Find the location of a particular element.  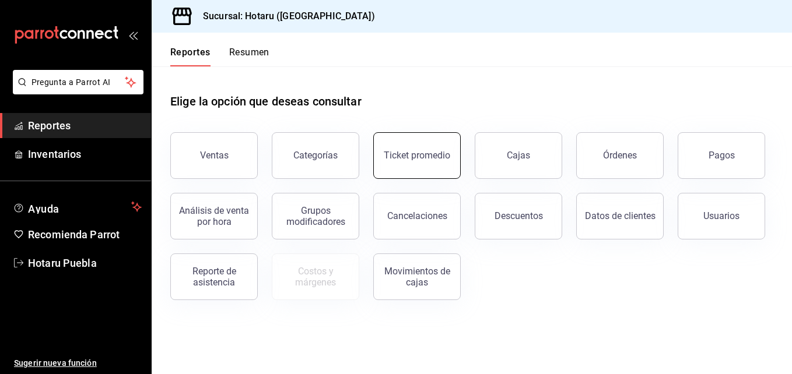

div: Órdenes is located at coordinates (620, 155).